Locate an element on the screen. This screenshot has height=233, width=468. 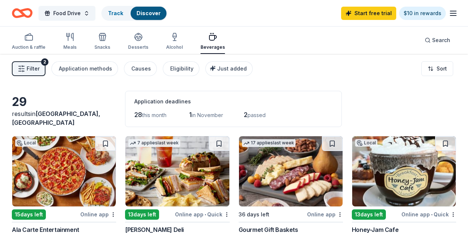
button: Food Drive is located at coordinates (67, 13).